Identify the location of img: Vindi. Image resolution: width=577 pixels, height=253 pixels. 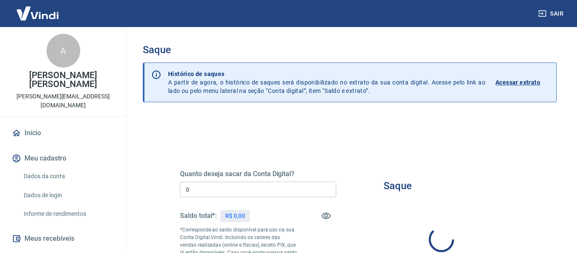
(38, 13).